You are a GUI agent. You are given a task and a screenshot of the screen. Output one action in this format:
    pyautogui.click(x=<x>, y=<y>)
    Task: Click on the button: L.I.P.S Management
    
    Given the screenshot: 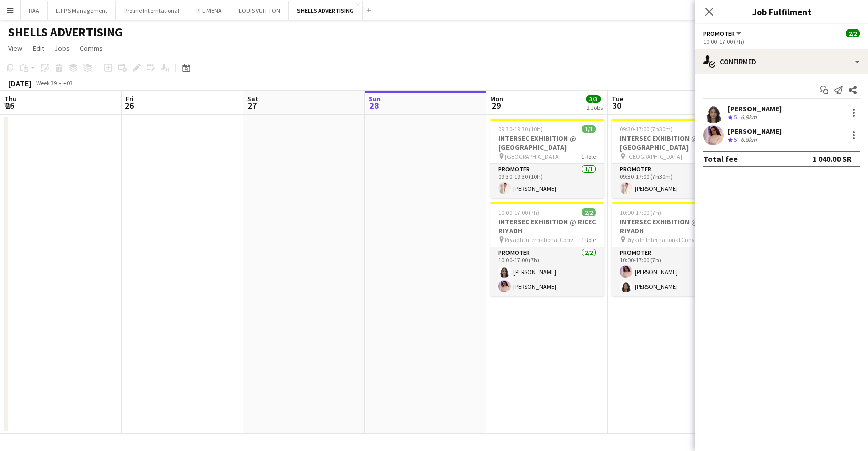 What is the action you would take?
    pyautogui.click(x=82, y=10)
    